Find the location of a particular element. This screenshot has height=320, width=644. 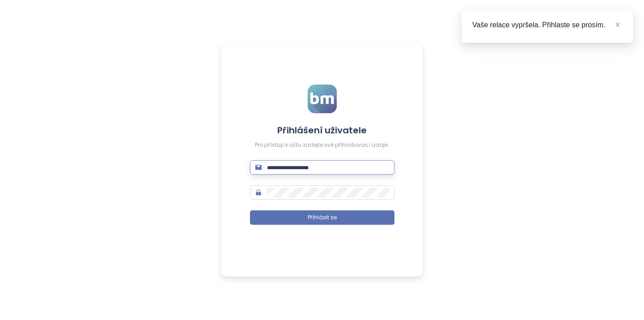

span: mail is located at coordinates (258, 167).